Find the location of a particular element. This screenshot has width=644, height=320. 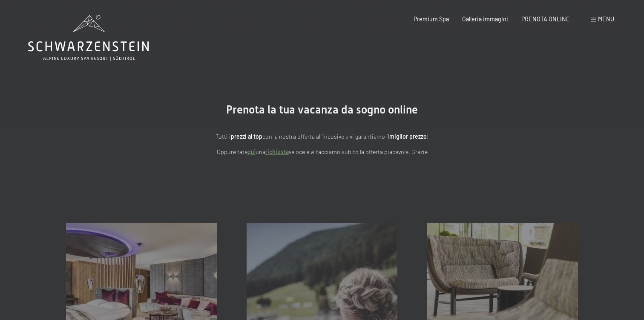

p: Oppure fate una veloce e vi facciamo subito la offerta piacevole. Grazie is located at coordinates (322, 152).